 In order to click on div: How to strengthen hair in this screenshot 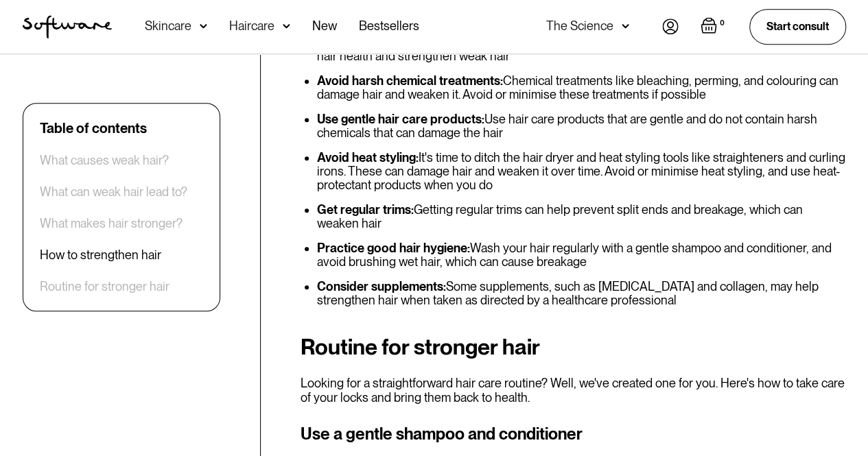, I will do `click(100, 255)`.